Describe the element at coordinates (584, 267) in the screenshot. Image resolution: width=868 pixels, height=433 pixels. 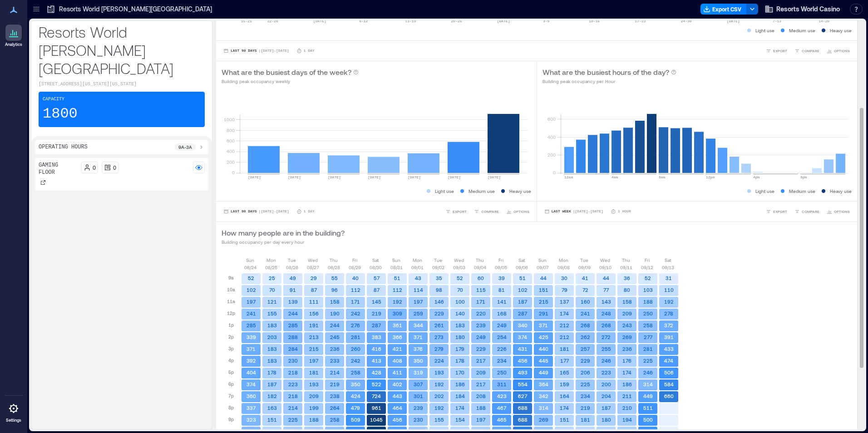
I see `p: 09/09` at that location.